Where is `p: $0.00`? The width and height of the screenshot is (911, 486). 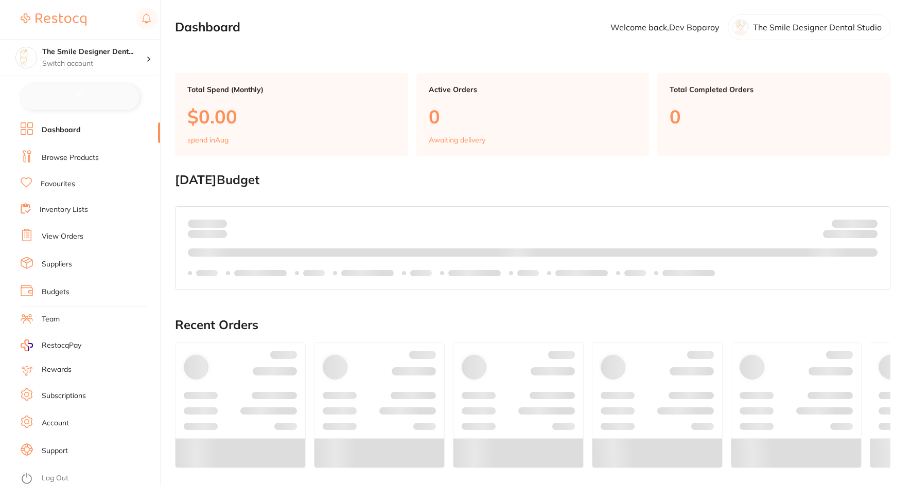
p: $0.00 is located at coordinates (291, 116).